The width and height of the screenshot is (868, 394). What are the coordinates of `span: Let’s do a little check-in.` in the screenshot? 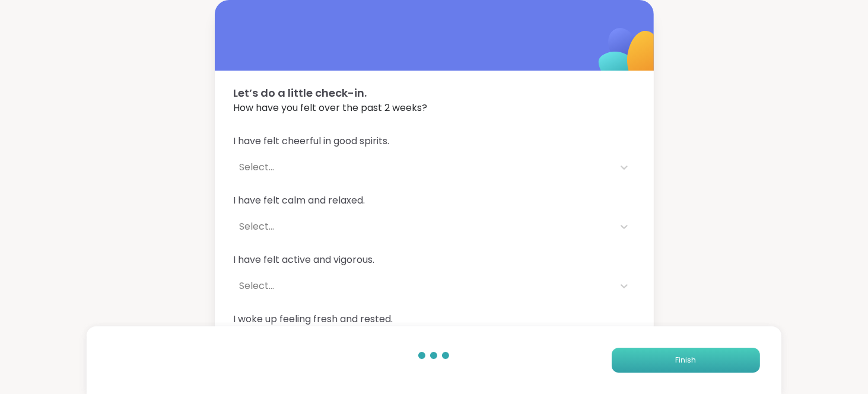 It's located at (435, 93).